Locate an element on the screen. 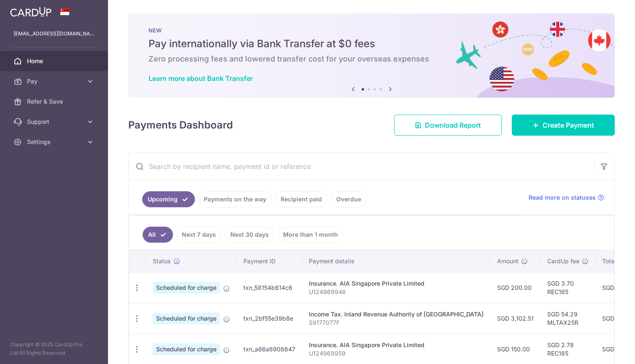  p: S9177077F is located at coordinates (396, 323).